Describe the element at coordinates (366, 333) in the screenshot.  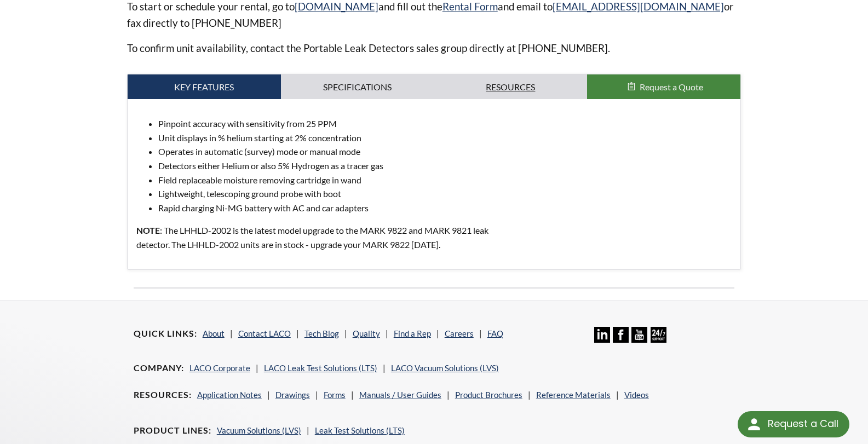
I see `a: Quality` at that location.